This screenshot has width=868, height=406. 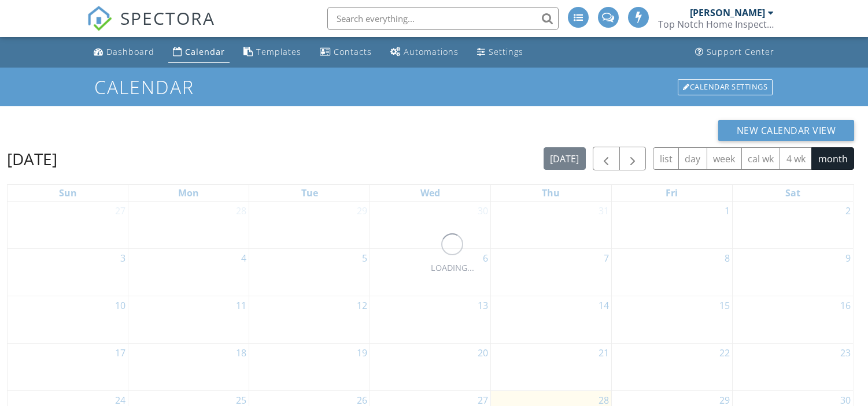 I want to click on td: Go to August 7, 2025, so click(x=550, y=272).